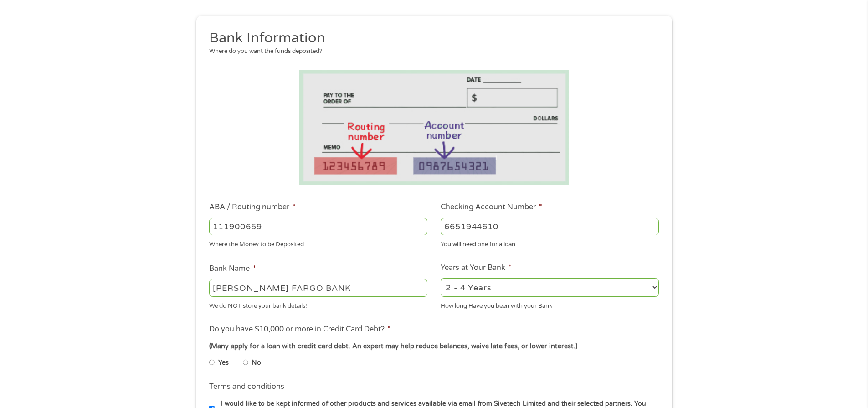 The image size is (868, 408). What do you see at coordinates (247, 387) in the screenshot?
I see `label: Terms and conditions` at bounding box center [247, 387].